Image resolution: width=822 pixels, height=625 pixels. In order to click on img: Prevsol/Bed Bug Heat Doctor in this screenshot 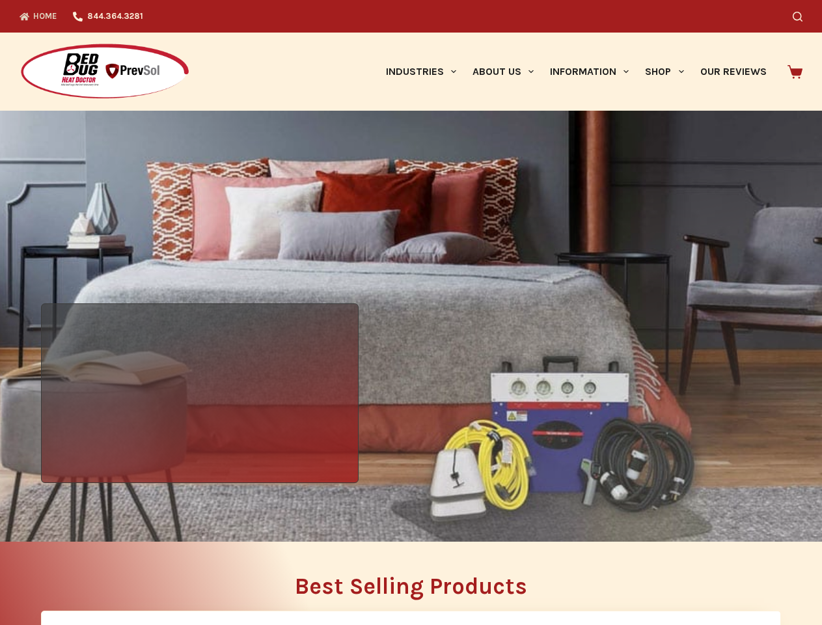, I will do `click(105, 72)`.